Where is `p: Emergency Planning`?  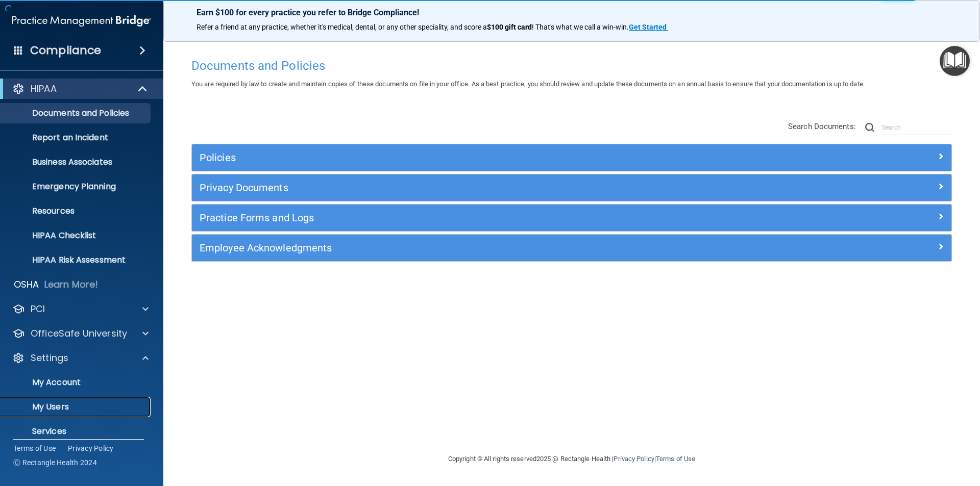
p: Emergency Planning is located at coordinates (76, 187).